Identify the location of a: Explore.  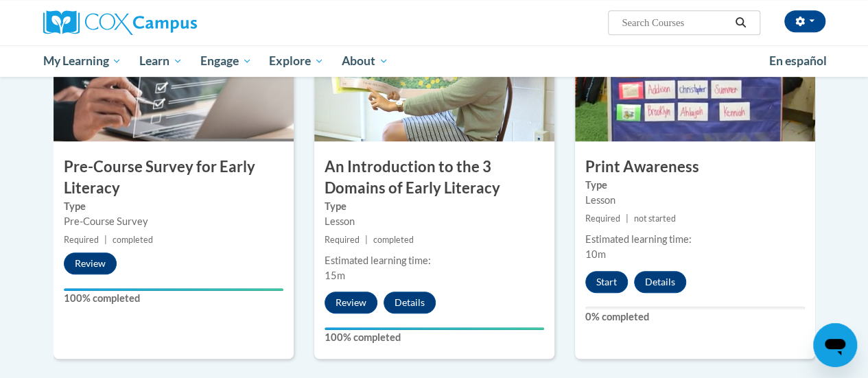
(296, 61).